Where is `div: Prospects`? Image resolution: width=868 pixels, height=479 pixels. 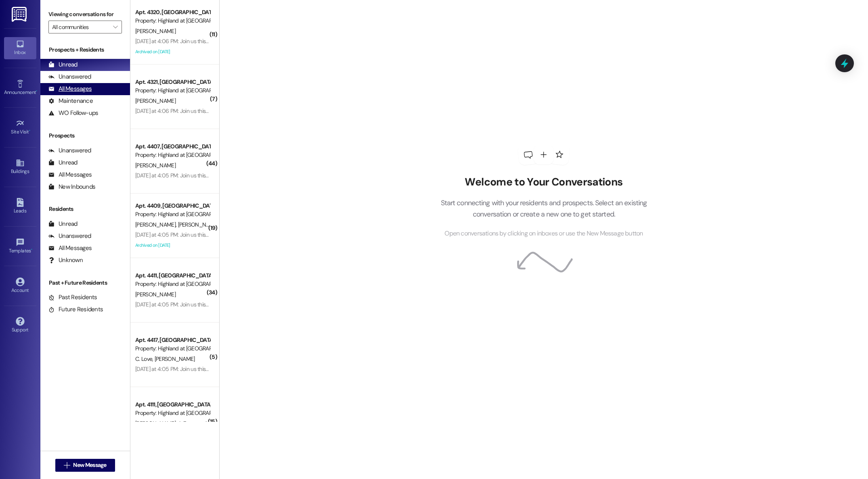 div: Prospects is located at coordinates (85, 135).